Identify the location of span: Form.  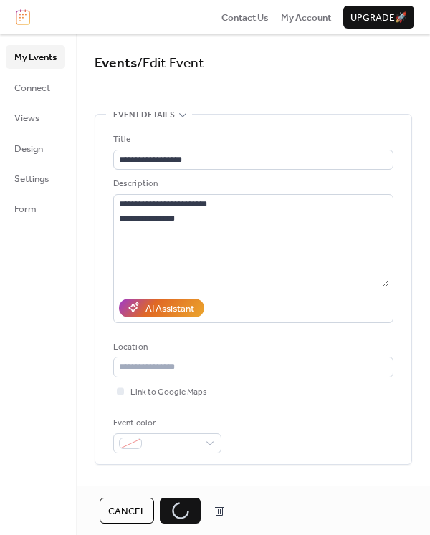
(25, 209).